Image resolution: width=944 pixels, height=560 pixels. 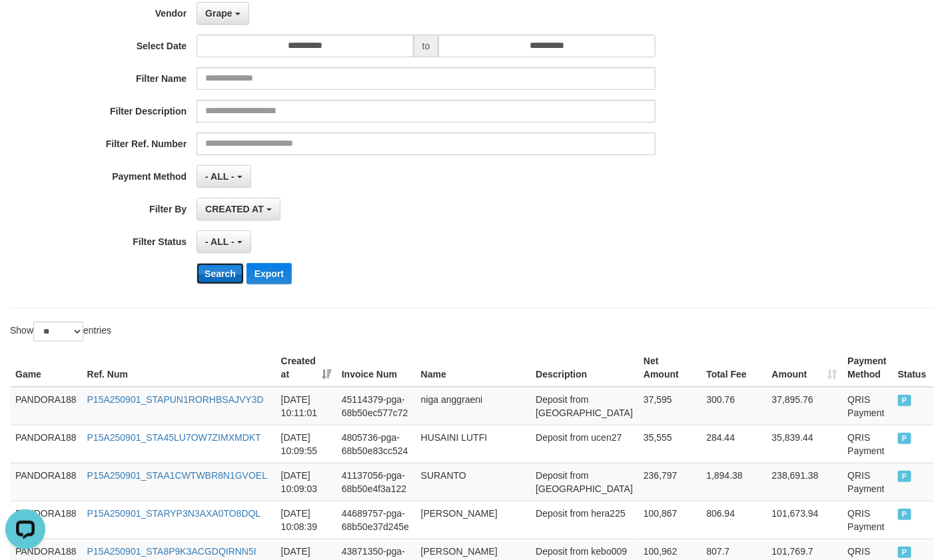 What do you see at coordinates (26, 26) in the screenshot?
I see `button: Open LiveChat chat widget` at bounding box center [26, 26].